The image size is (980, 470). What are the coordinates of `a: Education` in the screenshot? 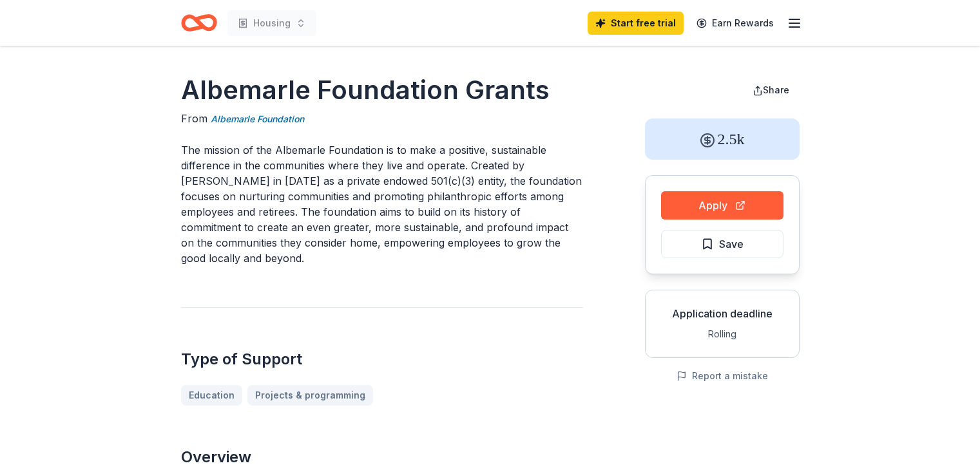 It's located at (211, 396).